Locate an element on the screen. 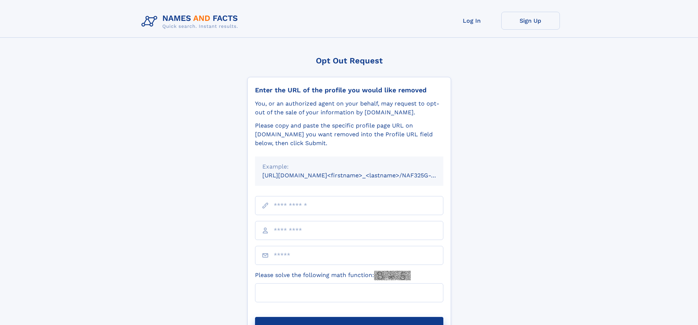 This screenshot has height=325, width=698. img: Logo Names and Facts is located at coordinates (191, 22).